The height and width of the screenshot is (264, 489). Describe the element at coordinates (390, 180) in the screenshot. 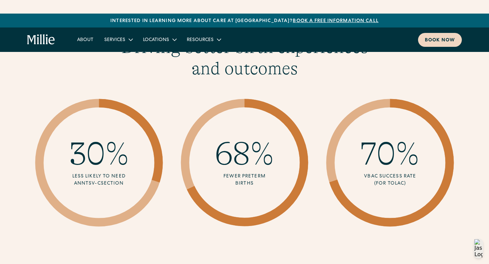

I see `div: VBAC success rate (for TOLAC)` at that location.